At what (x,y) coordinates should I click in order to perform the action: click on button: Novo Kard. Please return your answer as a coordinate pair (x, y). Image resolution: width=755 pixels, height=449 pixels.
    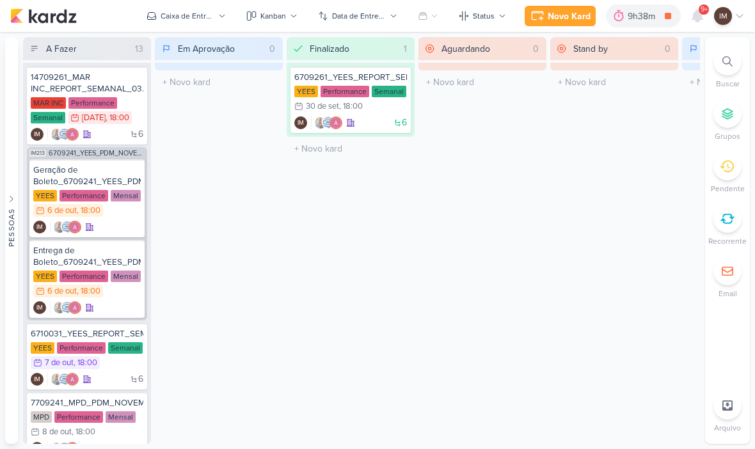
    Looking at the image, I should click on (559, 16).